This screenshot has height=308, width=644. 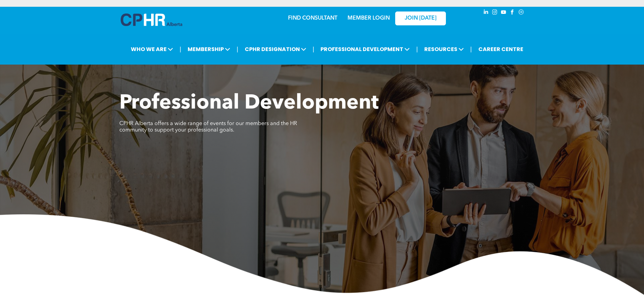 What do you see at coordinates (369, 18) in the screenshot?
I see `a: MEMBER LOGIN` at bounding box center [369, 18].